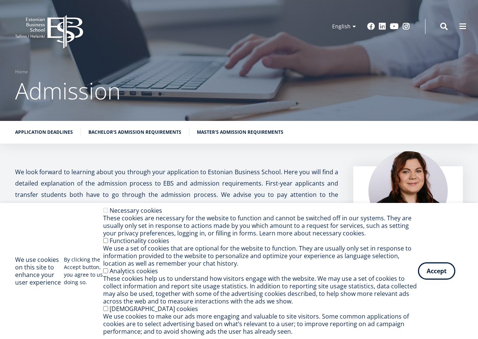 The height and width of the screenshot is (339, 478). Describe the element at coordinates (68, 91) in the screenshot. I see `span: Admission` at that location.